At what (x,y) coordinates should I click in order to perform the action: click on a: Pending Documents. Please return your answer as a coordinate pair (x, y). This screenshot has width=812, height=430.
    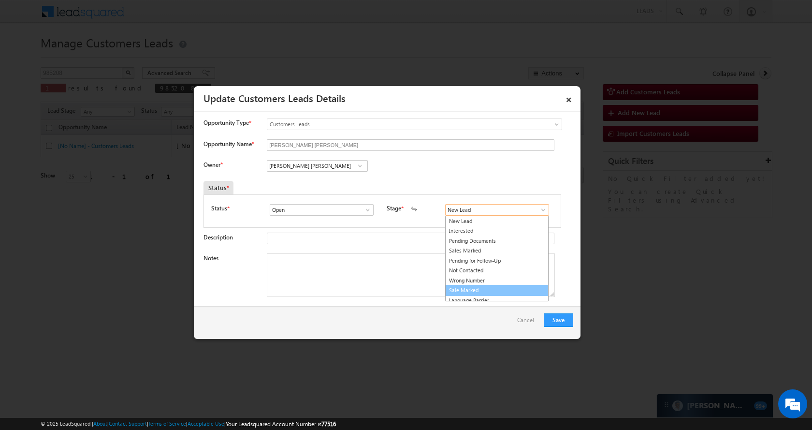
    Looking at the image, I should click on (497, 241).